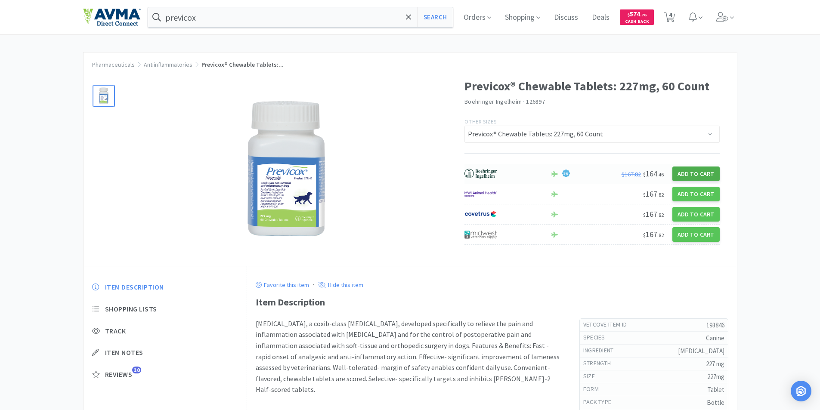  I want to click on p: Hide this item, so click(344, 285).